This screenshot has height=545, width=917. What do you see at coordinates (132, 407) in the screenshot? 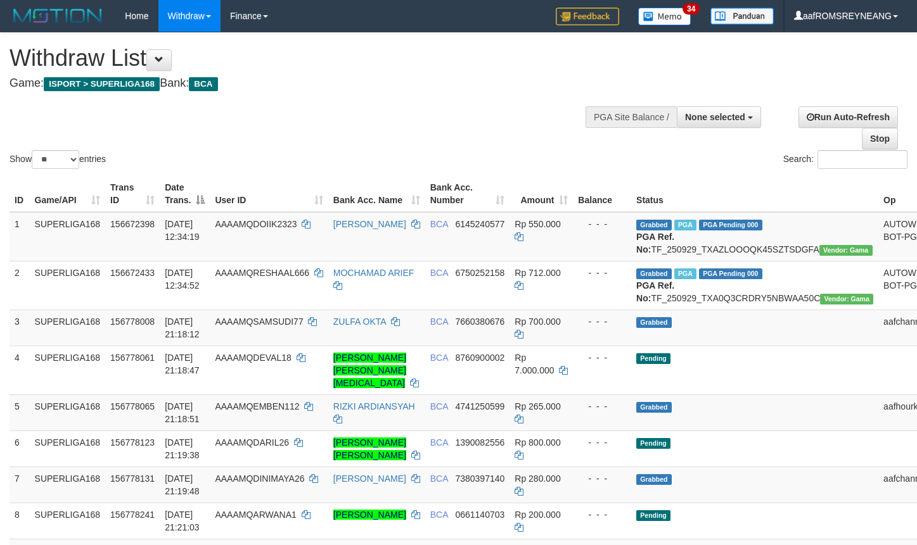
I see `span: 156778065` at bounding box center [132, 407].